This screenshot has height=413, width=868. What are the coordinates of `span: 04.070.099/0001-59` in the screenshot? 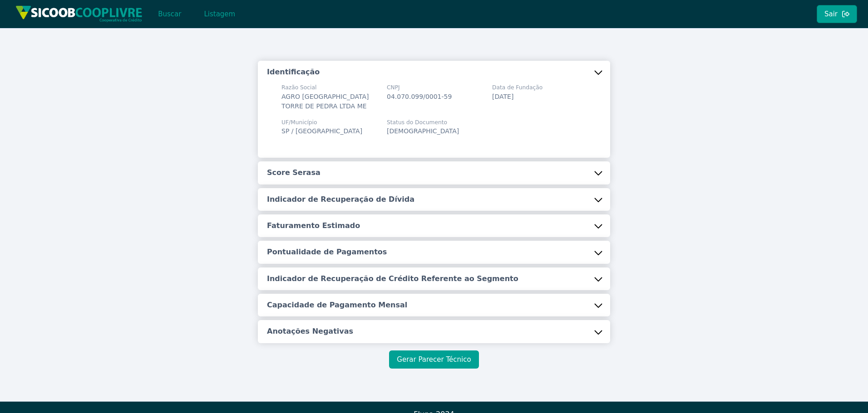 It's located at (419, 97).